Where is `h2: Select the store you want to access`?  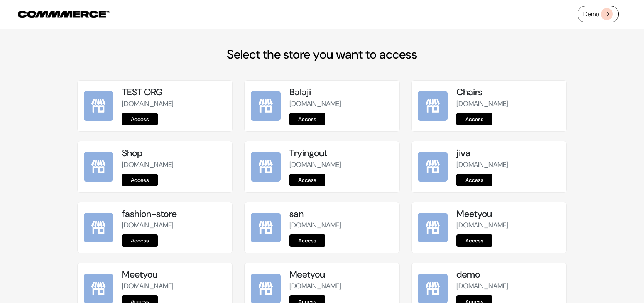 h2: Select the store you want to access is located at coordinates (322, 55).